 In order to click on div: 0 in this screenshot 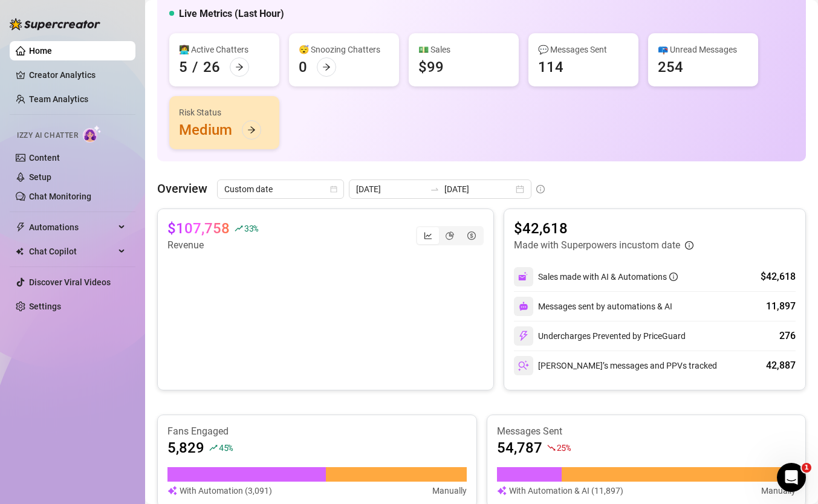, I will do `click(303, 67)`.